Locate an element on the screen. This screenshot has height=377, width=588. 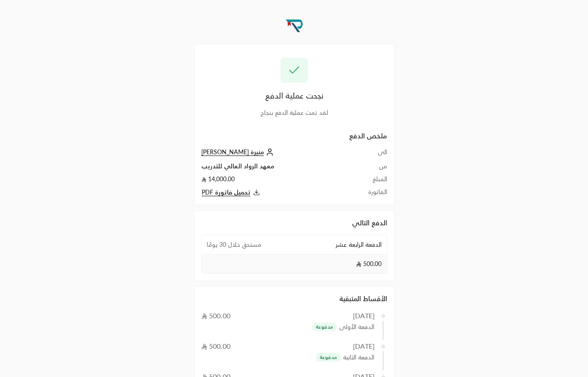
span: مستحق خلال 30 يومًا is located at coordinates (234, 245).